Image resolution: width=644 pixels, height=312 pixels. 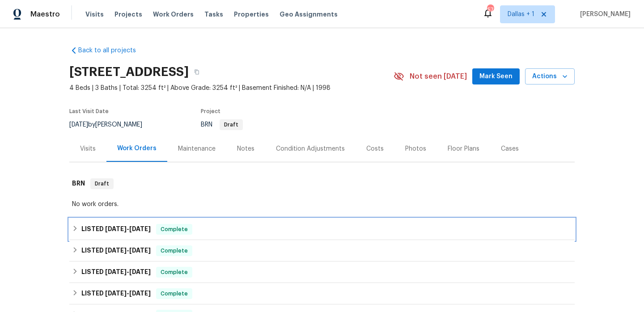 What do you see at coordinates (322, 204) in the screenshot?
I see `div: No work orders.` at bounding box center [322, 204].